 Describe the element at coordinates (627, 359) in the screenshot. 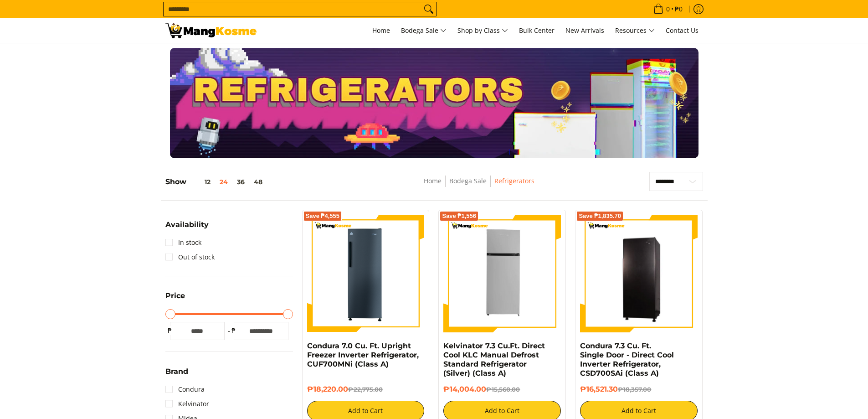

I see `a: Condura 7.3 Cu. Ft. Single Door - Direct Cool Inverter Refrigerator, CSD700SAi (Class A)` at that location.